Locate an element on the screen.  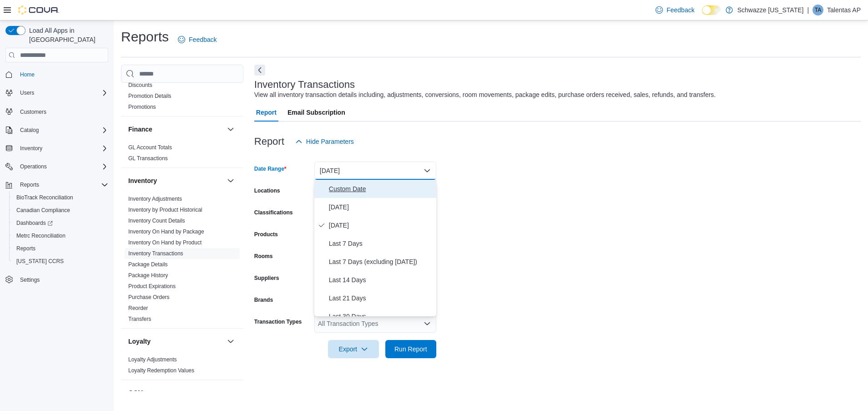
a: BioTrack Reconciliation is located at coordinates (44, 198).